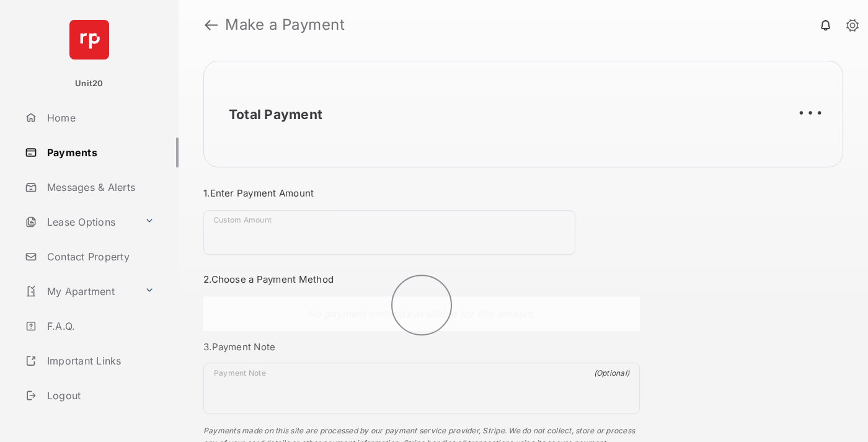  Describe the element at coordinates (275, 114) in the screenshot. I see `h2: Total Payment` at that location.